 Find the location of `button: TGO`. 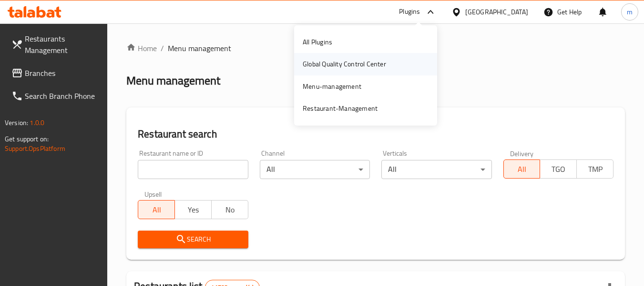

button: TGO is located at coordinates (558, 169).